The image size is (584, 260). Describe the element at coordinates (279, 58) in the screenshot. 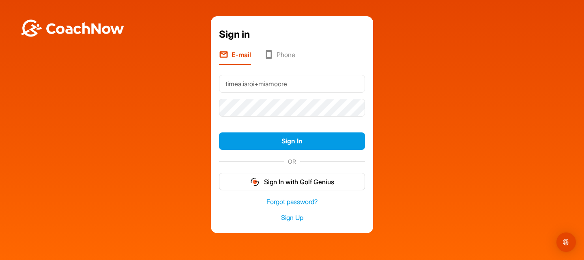

I see `li: Phone` at that location.